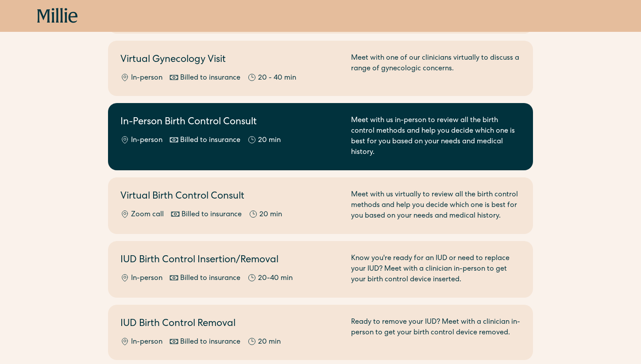 The image size is (641, 364). What do you see at coordinates (148, 215) in the screenshot?
I see `div: Zoom call` at bounding box center [148, 215].